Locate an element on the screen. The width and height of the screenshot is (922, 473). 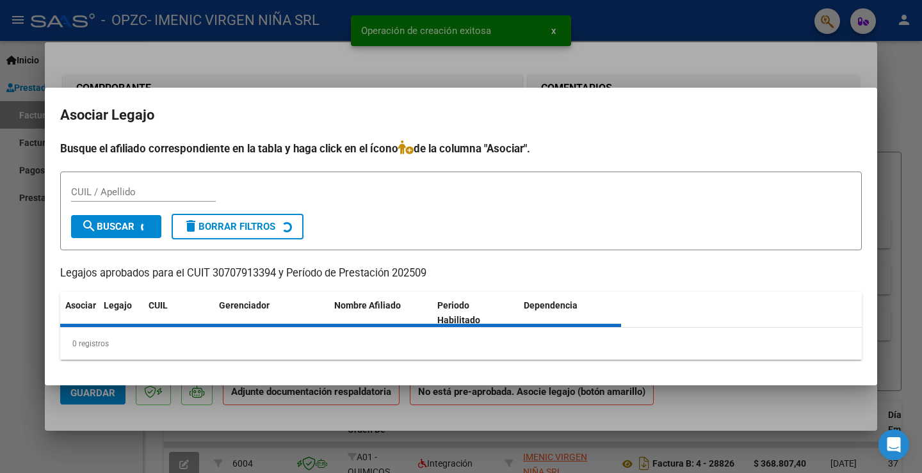
span: Asociar is located at coordinates (81, 306).